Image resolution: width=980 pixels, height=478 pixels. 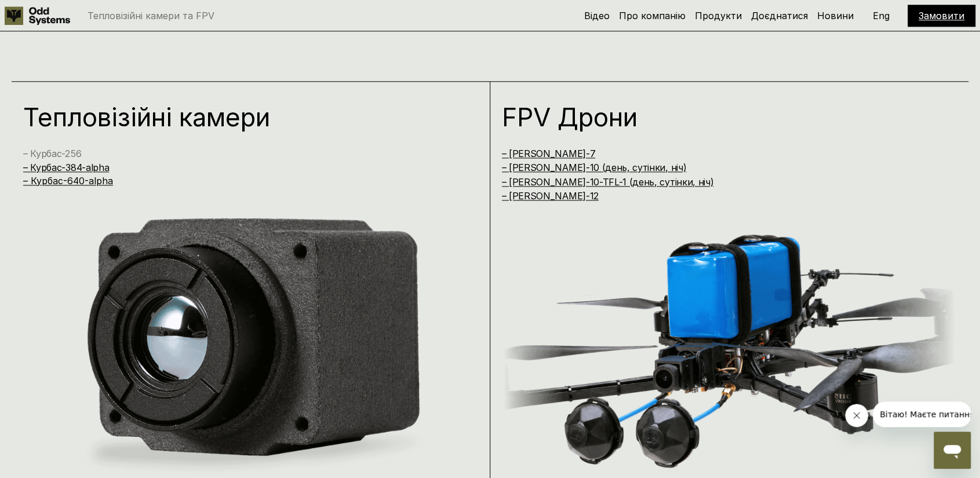 What do you see at coordinates (835, 16) in the screenshot?
I see `a: Новини` at bounding box center [835, 16].